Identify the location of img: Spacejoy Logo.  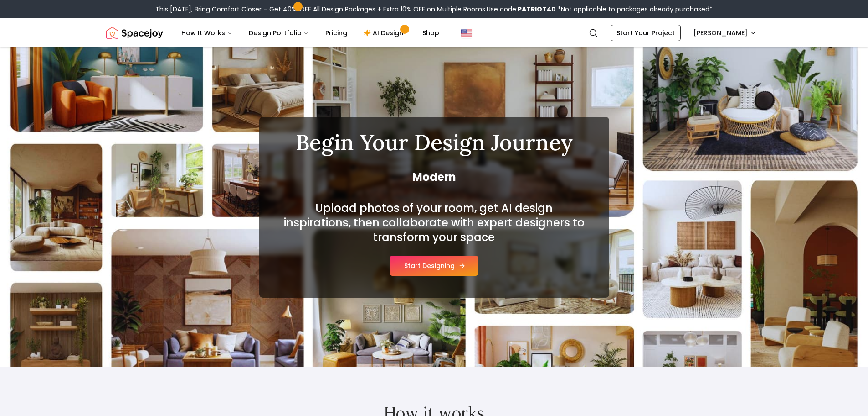
(135, 33).